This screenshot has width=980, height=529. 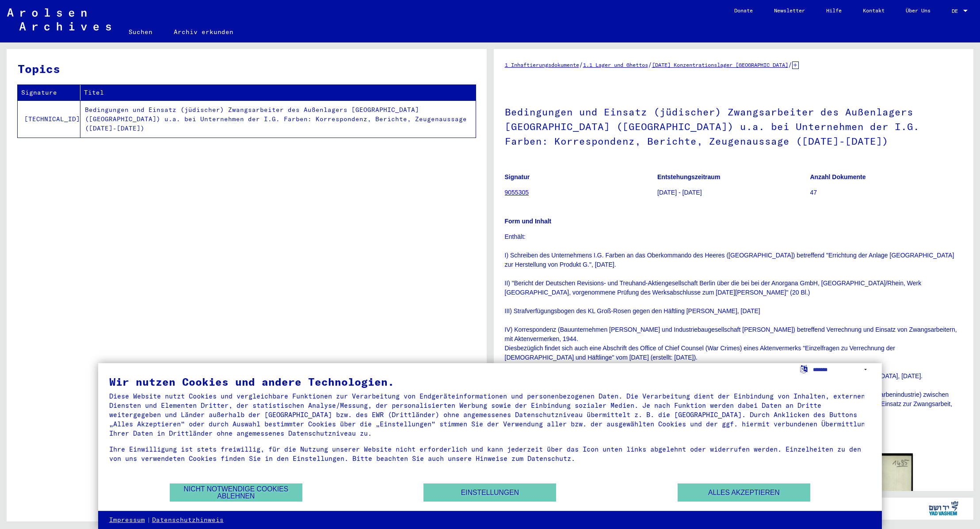 I want to click on a: Datenschutzhinweis, so click(x=188, y=520).